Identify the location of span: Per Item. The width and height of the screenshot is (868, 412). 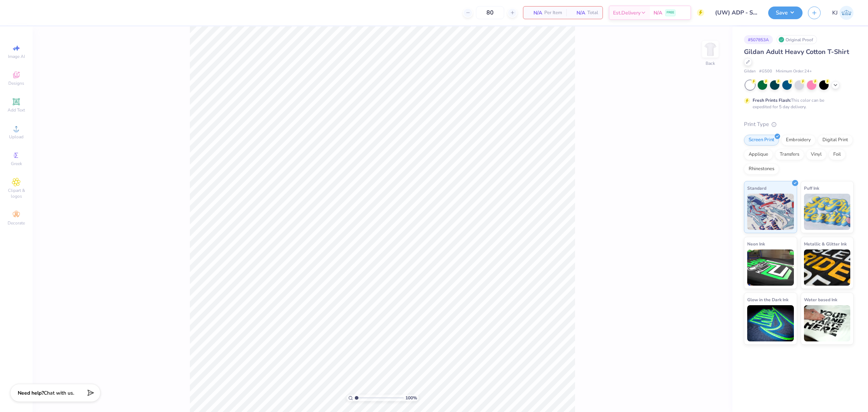
(552, 13).